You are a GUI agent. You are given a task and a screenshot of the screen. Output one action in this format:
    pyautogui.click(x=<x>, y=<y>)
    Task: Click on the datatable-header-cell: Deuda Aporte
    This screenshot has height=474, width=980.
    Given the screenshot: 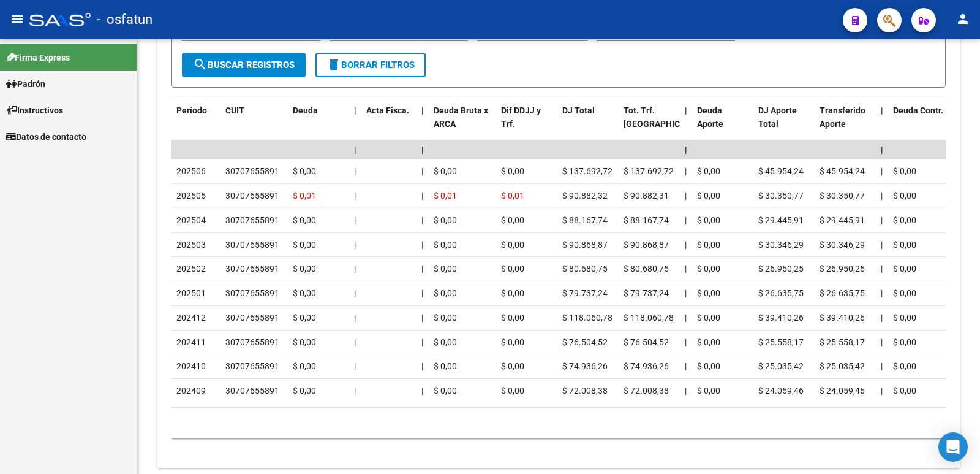 What is the action you would take?
    pyautogui.click(x=723, y=124)
    